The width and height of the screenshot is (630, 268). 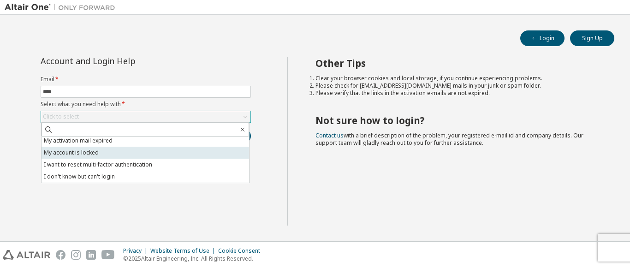 I want to click on a: Contact us, so click(x=329, y=135).